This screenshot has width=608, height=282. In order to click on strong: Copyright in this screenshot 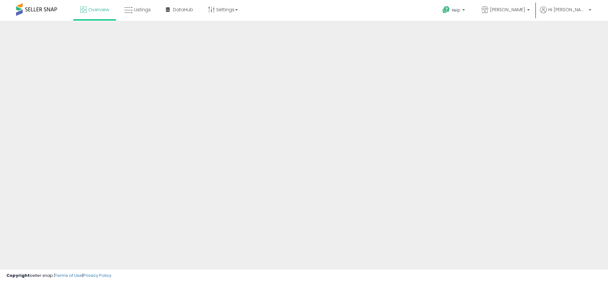, I will do `click(18, 275)`.